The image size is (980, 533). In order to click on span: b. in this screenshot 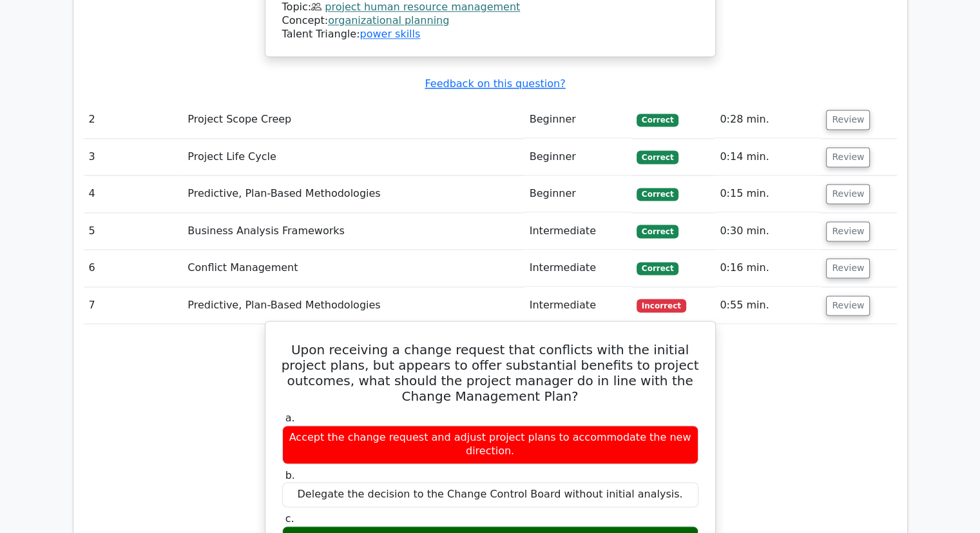, I will do `click(290, 475)`.